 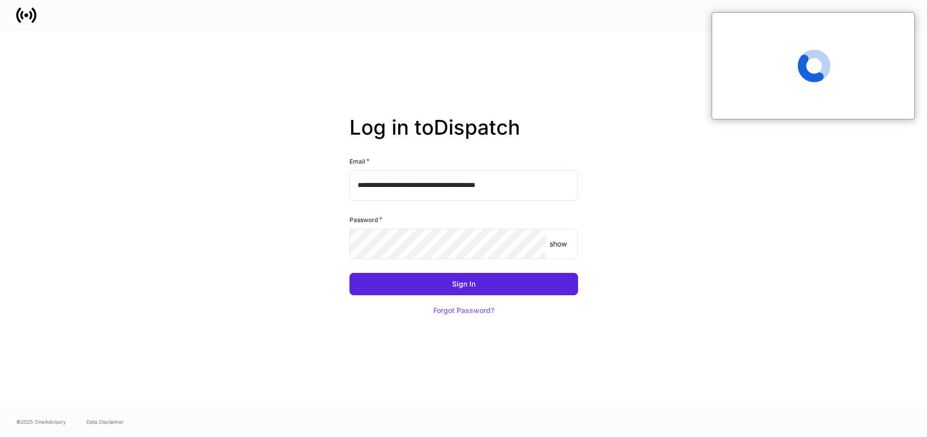 I want to click on span: © 2025 OneAdvisory, so click(x=41, y=422).